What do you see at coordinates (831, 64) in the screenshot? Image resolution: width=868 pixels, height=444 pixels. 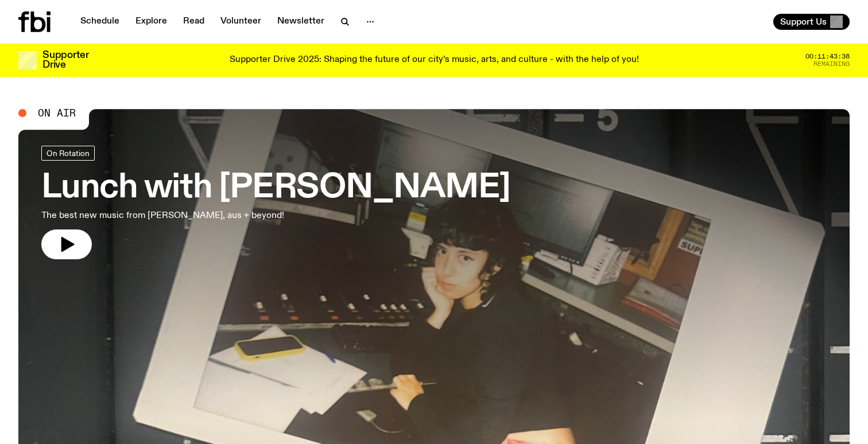 I see `span: Remaining` at bounding box center [831, 64].